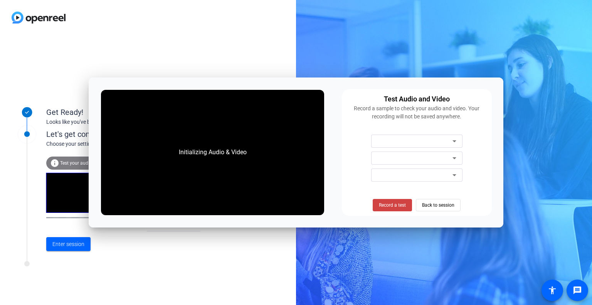 The width and height of the screenshot is (592, 305). Describe the element at coordinates (438, 205) in the screenshot. I see `button: Back to session` at that location.